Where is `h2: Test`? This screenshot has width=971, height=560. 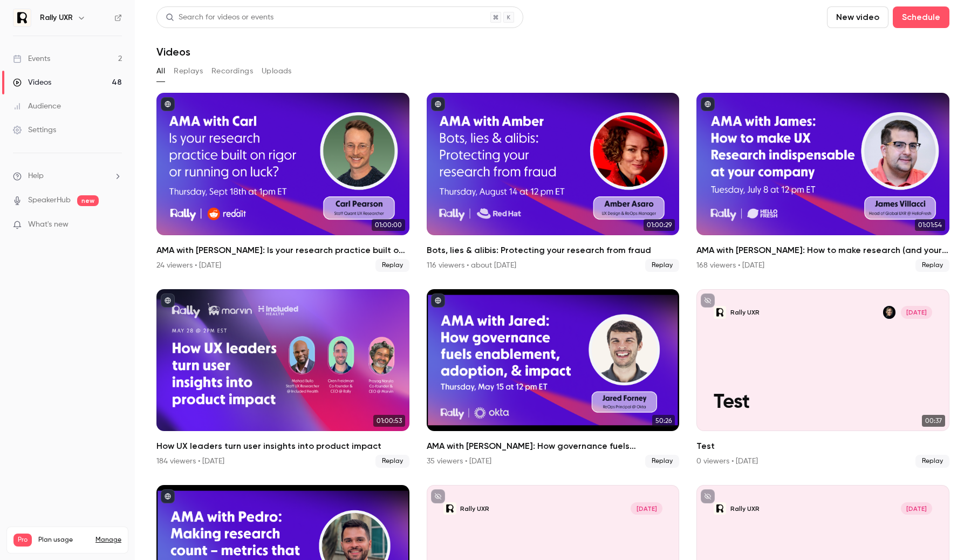 h2: Test is located at coordinates (823, 446).